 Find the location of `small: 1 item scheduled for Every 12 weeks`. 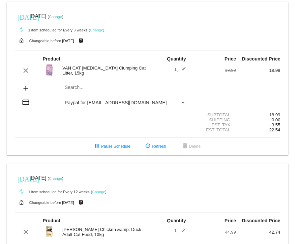

small: 1 item scheduled for Every 12 weeks is located at coordinates (52, 192).